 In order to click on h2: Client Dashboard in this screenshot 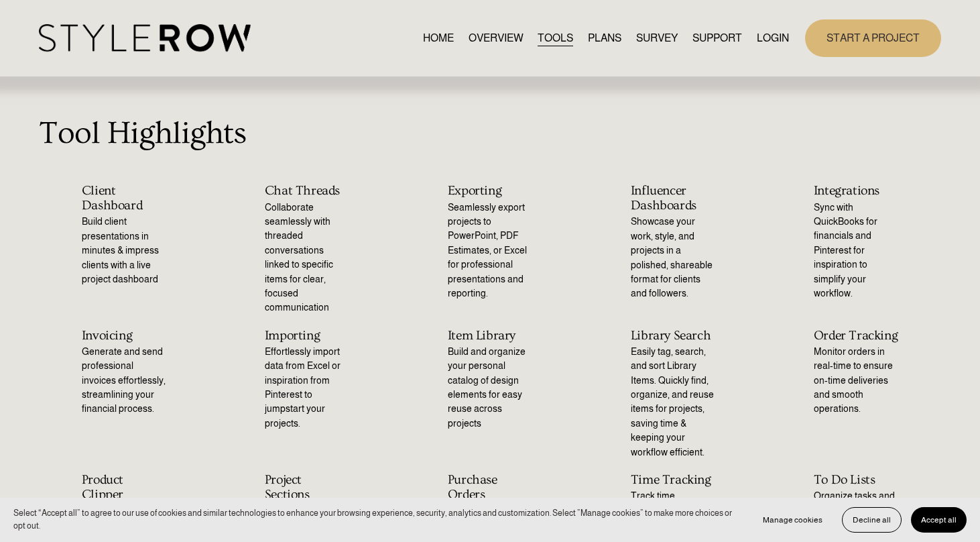, I will do `click(124, 198)`.